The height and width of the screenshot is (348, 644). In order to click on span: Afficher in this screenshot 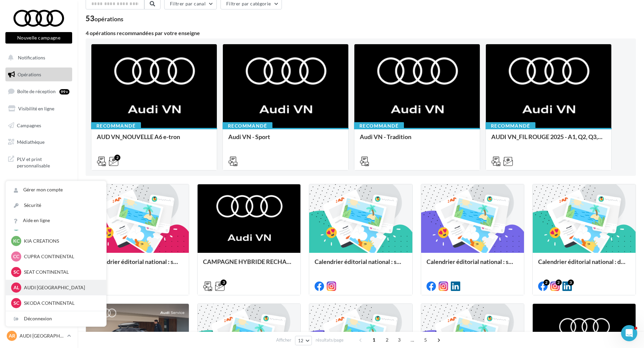, I will do `click(284, 340)`.